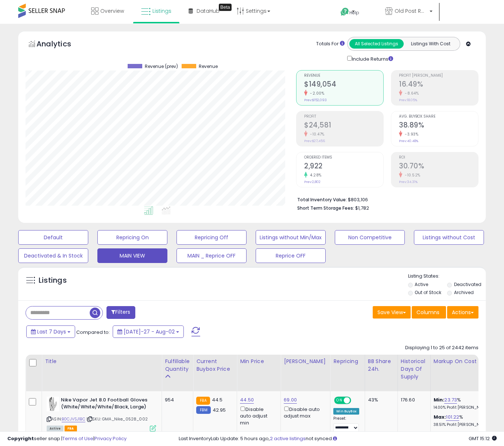 This screenshot has width=504, height=446. Describe the element at coordinates (117, 418) in the screenshot. I see `span: | SKU: GMA_Nike_0528_002` at that location.